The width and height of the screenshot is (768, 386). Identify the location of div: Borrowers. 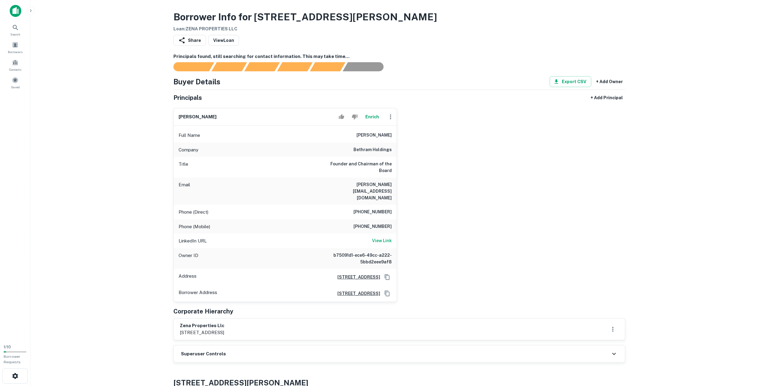
(15, 47).